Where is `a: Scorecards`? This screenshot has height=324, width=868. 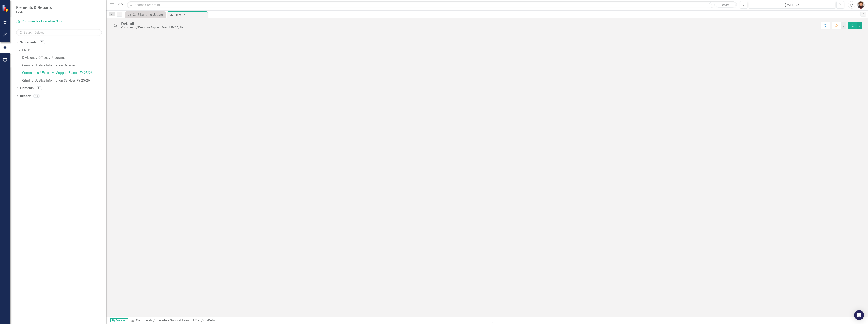 a: Scorecards is located at coordinates (28, 42).